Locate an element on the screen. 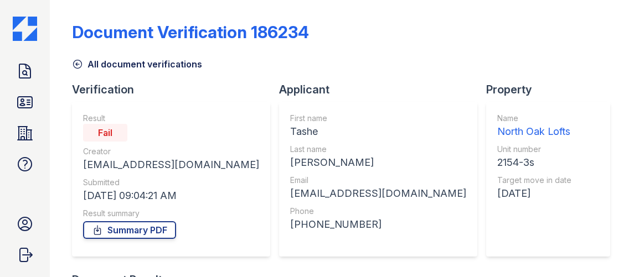 Image resolution: width=644 pixels, height=277 pixels. div: 2154-3s is located at coordinates (534, 163).